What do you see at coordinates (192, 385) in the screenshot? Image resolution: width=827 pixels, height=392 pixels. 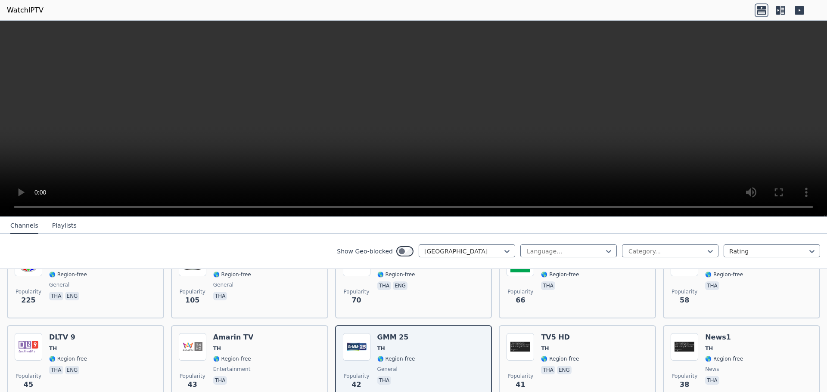 I see `span: 43` at bounding box center [192, 385].